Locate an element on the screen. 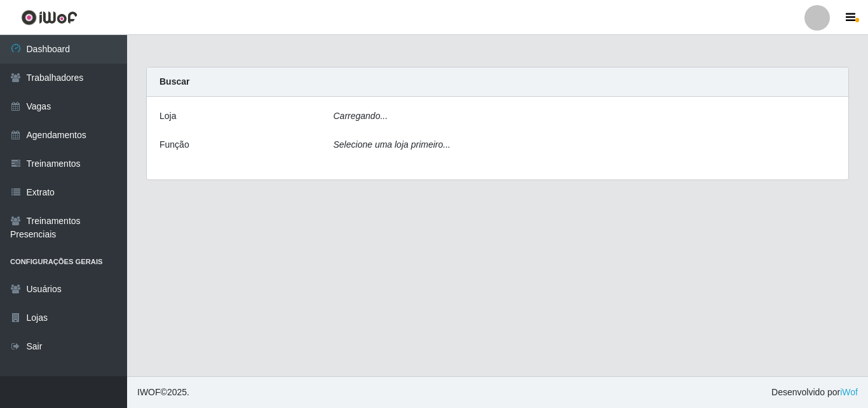 The height and width of the screenshot is (408, 868). i: Carregando... is located at coordinates (361, 116).